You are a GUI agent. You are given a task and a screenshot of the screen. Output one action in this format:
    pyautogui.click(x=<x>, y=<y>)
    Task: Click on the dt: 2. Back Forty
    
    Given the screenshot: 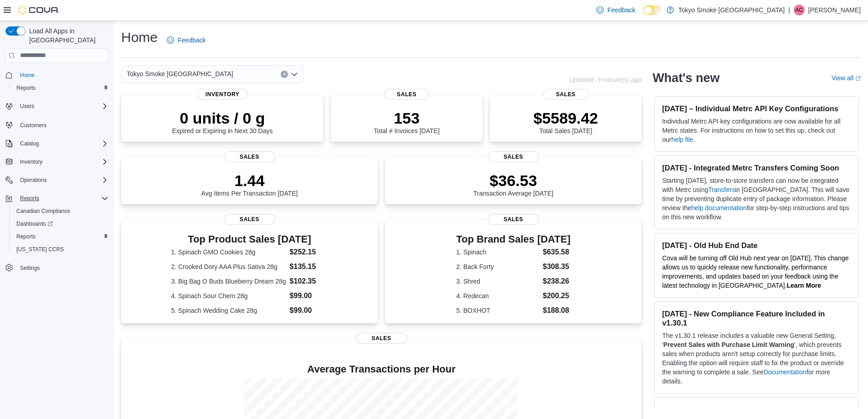 What is the action you would take?
    pyautogui.click(x=497, y=267)
    